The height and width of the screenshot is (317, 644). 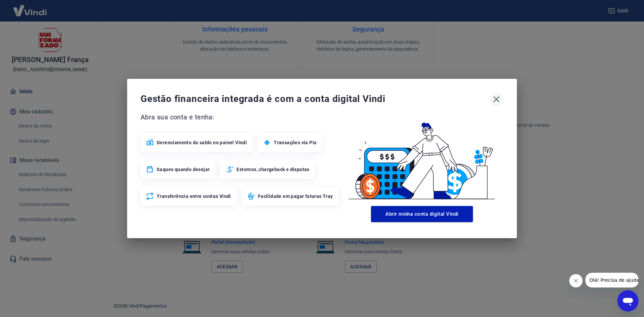 What do you see at coordinates (315, 99) in the screenshot?
I see `span: Gestão financeira integrada é com a conta digital Vindi` at bounding box center [315, 99].